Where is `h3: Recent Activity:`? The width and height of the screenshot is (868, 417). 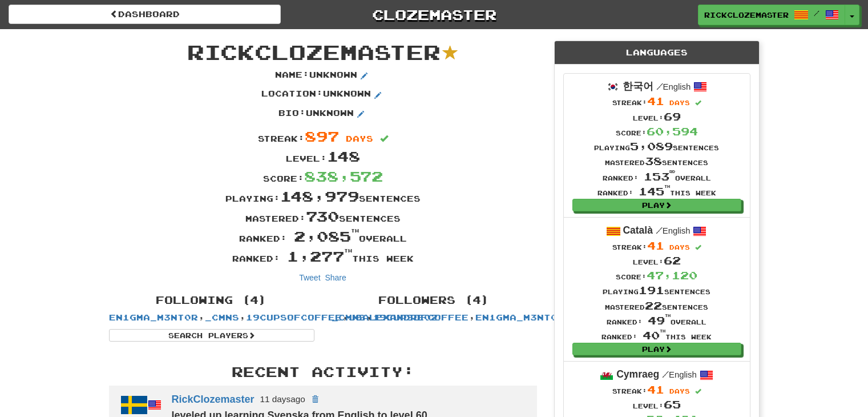
h3: Recent Activity: is located at coordinates (323, 372).